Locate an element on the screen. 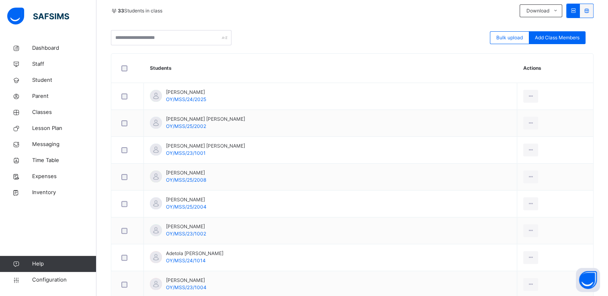 The height and width of the screenshot is (296, 608). th: Students is located at coordinates (330, 68).